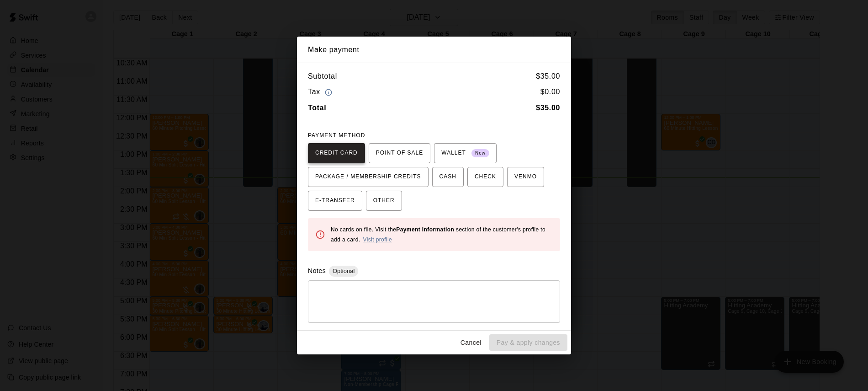  I want to click on a: Visit profile, so click(377, 239).